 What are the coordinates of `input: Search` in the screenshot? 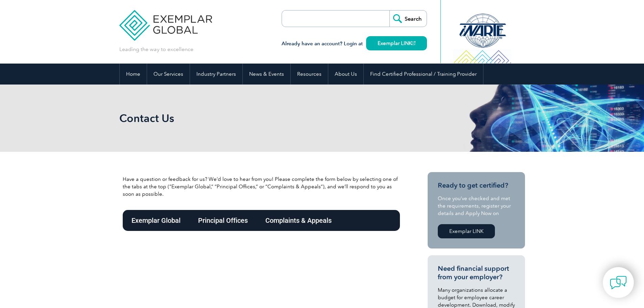 It's located at (408, 19).